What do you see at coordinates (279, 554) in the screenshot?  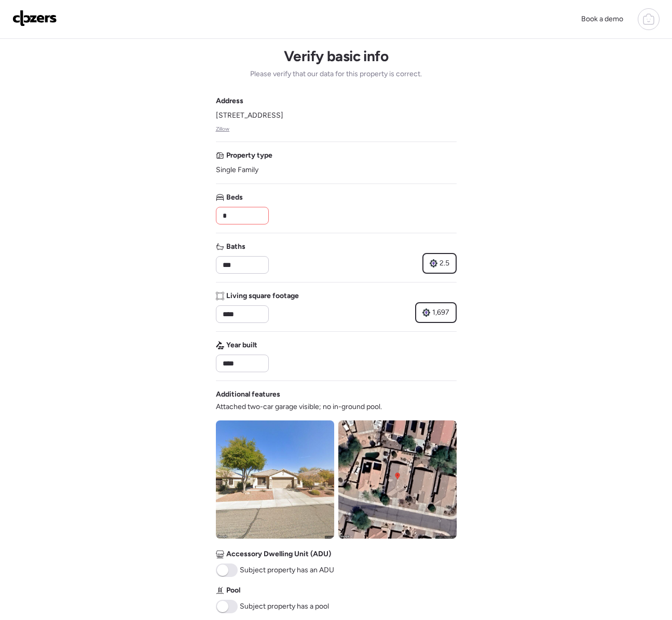 I see `span: Accessory Dwelling Unit (ADU)` at bounding box center [279, 554].